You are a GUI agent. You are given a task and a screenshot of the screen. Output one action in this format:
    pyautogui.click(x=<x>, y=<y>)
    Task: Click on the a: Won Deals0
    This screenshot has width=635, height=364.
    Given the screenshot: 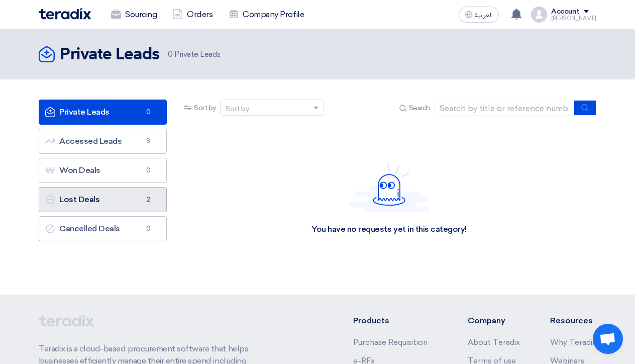 What is the action you would take?
    pyautogui.click(x=102, y=170)
    